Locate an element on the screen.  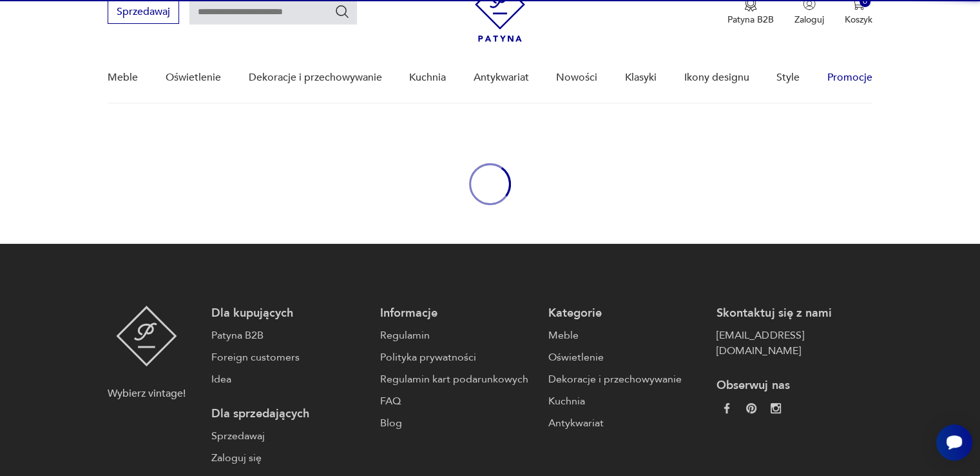
p: Kategorie is located at coordinates (626, 313).